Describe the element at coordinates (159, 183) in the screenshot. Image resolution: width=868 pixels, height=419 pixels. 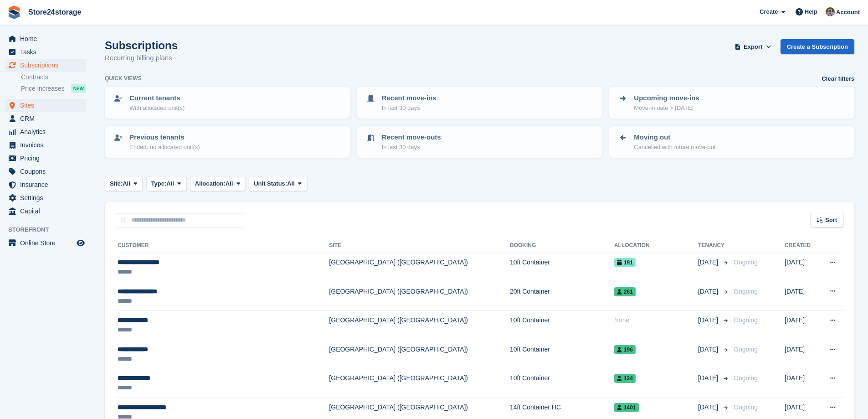
I see `span: Type:` at that location.